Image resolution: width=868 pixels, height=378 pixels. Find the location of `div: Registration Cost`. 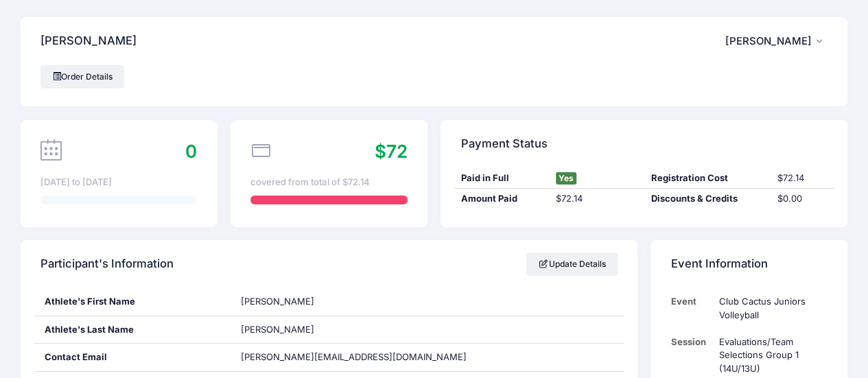

div: Registration Cost is located at coordinates (707, 179).